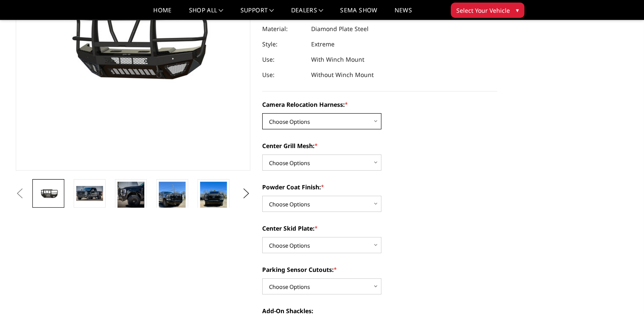 The height and width of the screenshot is (314, 644). What do you see at coordinates (380, 187) in the screenshot?
I see `label: Powder Coat Finish:` at bounding box center [380, 187].